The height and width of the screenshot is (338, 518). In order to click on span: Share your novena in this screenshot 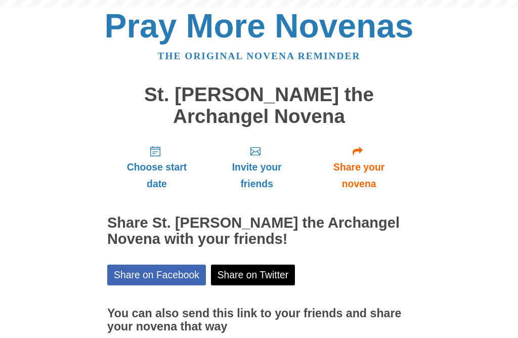, I will do `click(359, 176)`.